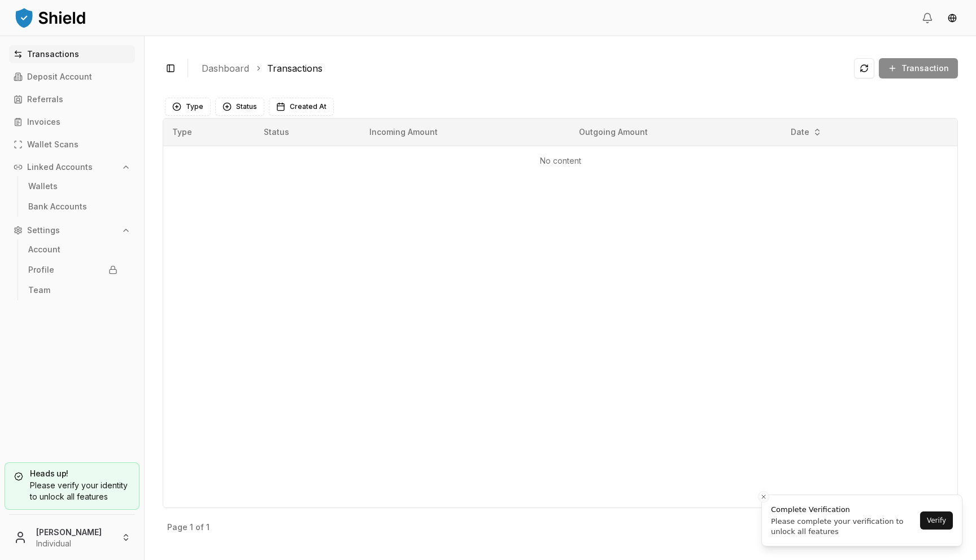  Describe the element at coordinates (187, 107) in the screenshot. I see `button: Type` at that location.